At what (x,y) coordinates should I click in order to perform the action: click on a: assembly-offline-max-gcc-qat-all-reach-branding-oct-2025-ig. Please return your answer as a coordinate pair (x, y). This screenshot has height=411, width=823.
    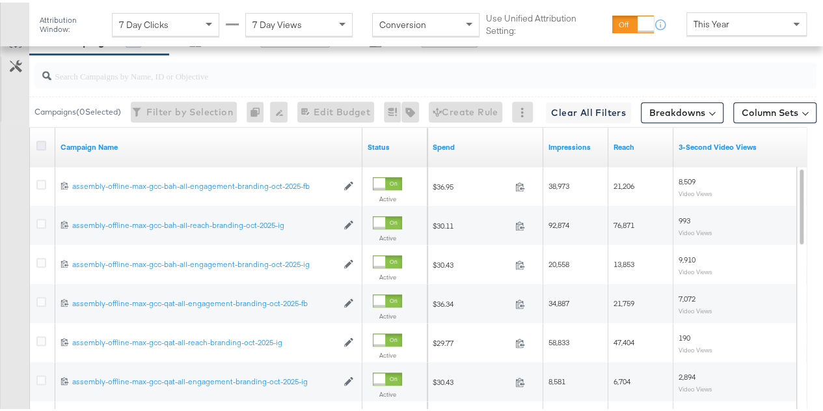
    Looking at the image, I should click on (204, 340).